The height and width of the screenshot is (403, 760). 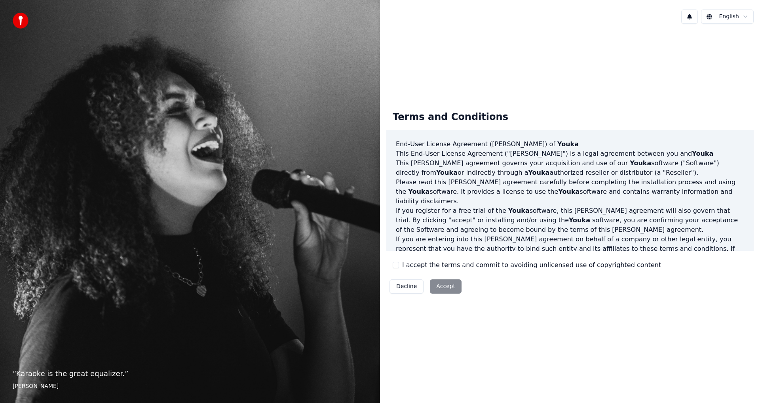 What do you see at coordinates (451, 117) in the screenshot?
I see `div: Terms and Conditions` at bounding box center [451, 117].